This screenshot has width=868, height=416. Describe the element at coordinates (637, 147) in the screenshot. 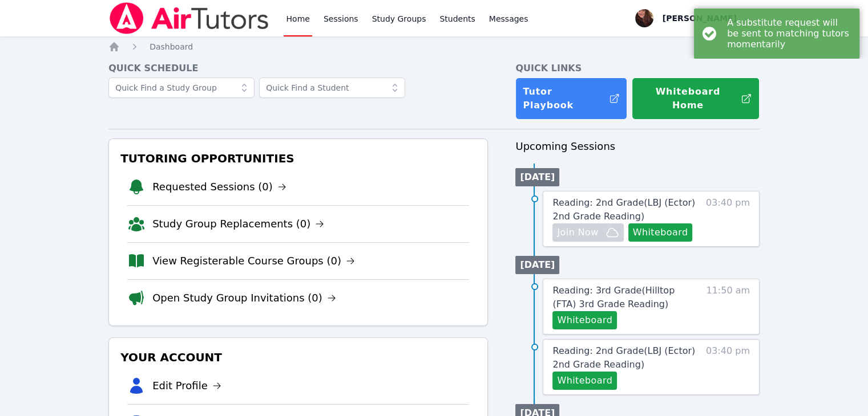

I see `h3: Upcoming Sessions` at that location.